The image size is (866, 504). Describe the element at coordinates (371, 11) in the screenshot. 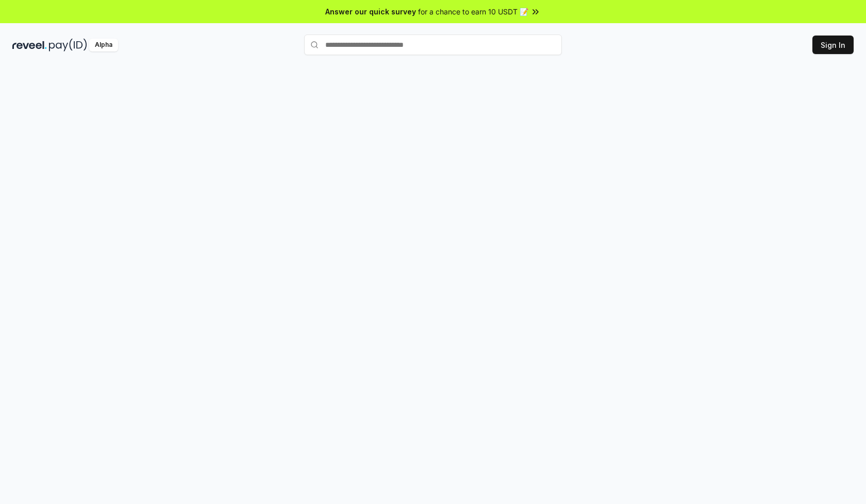

I see `span: Answer our quick survey` at that location.